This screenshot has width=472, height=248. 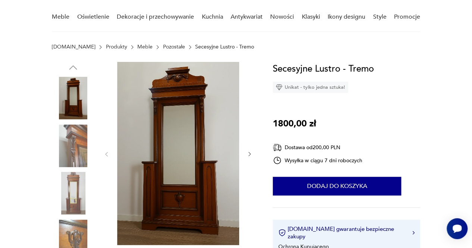 What do you see at coordinates (380, 17) in the screenshot?
I see `a: Style` at bounding box center [380, 17].